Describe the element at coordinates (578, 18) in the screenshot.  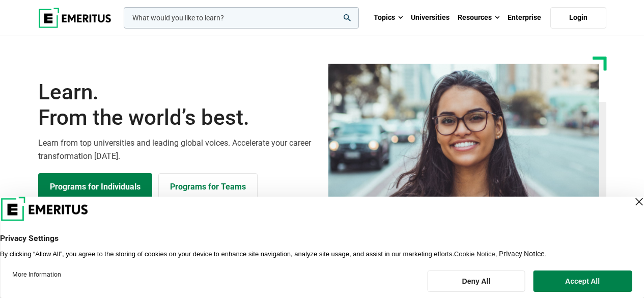
I see `a: Login` at that location.